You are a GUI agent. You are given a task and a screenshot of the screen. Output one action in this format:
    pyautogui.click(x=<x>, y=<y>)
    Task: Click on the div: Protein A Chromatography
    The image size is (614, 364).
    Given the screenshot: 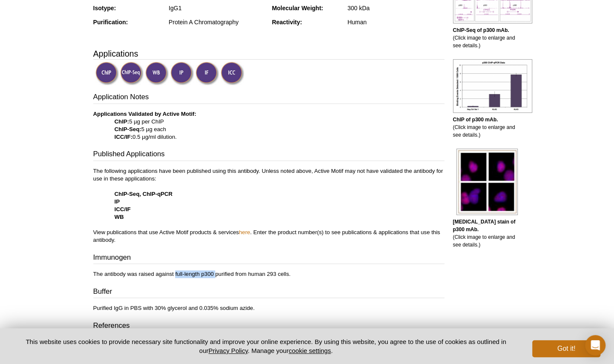 What is the action you would take?
    pyautogui.click(x=217, y=22)
    